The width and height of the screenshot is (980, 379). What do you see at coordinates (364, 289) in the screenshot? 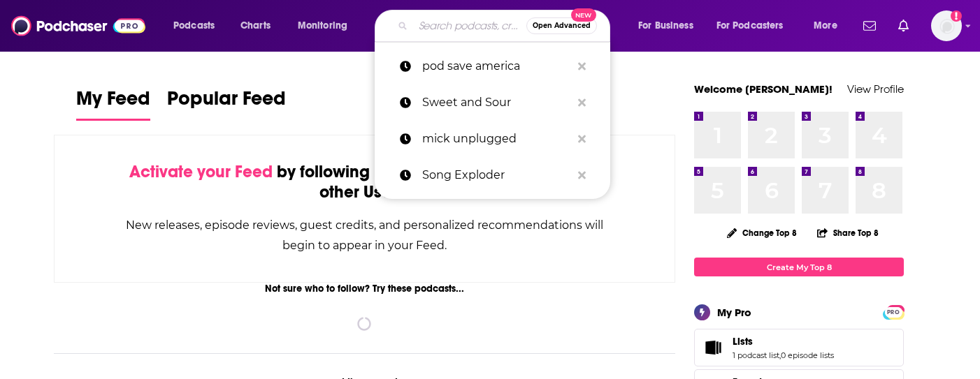
I see `div: Not sure who to follow? Try these podcasts...` at bounding box center [364, 289].